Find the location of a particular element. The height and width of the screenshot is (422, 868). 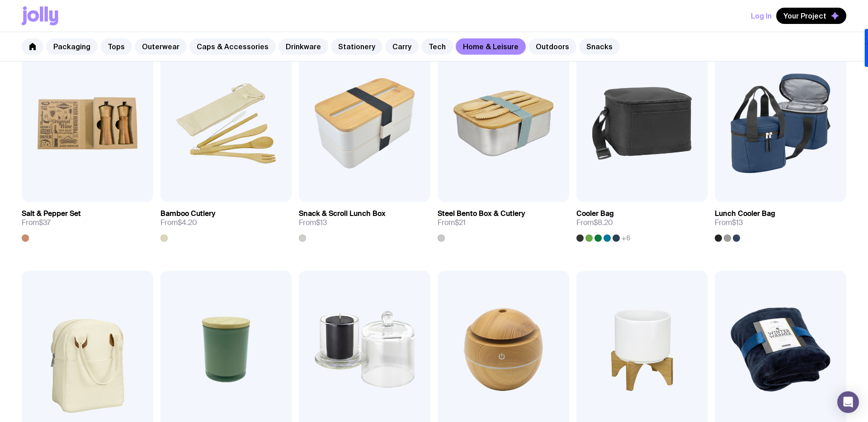

button: Log In is located at coordinates (761, 16).